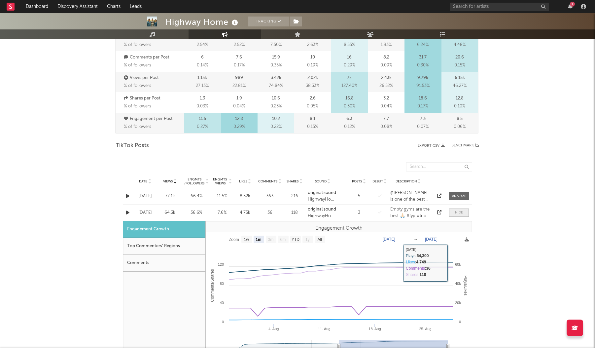 This screenshot has width=595, height=348. What do you see at coordinates (439, 167) in the screenshot?
I see `input: Search...` at bounding box center [439, 167].